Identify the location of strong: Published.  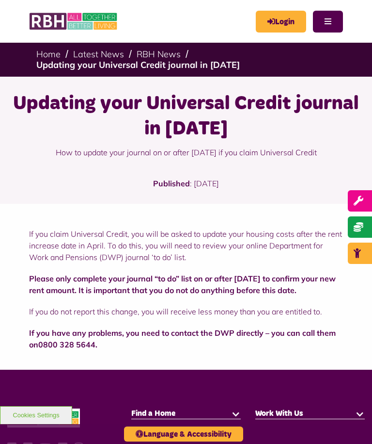
(172, 183).